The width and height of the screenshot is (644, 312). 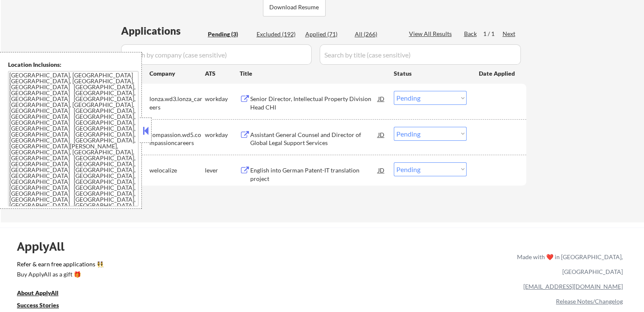 What do you see at coordinates (222, 171) in the screenshot?
I see `div: lever` at bounding box center [222, 171].